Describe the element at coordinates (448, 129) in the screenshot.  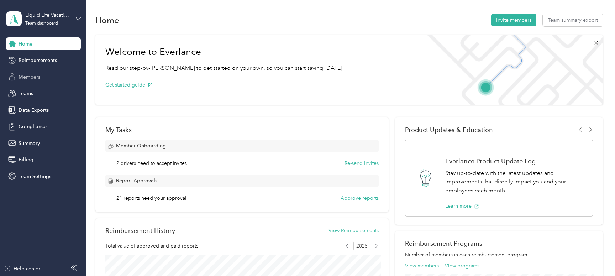
I see `span: Product Updates & Education` at that location.